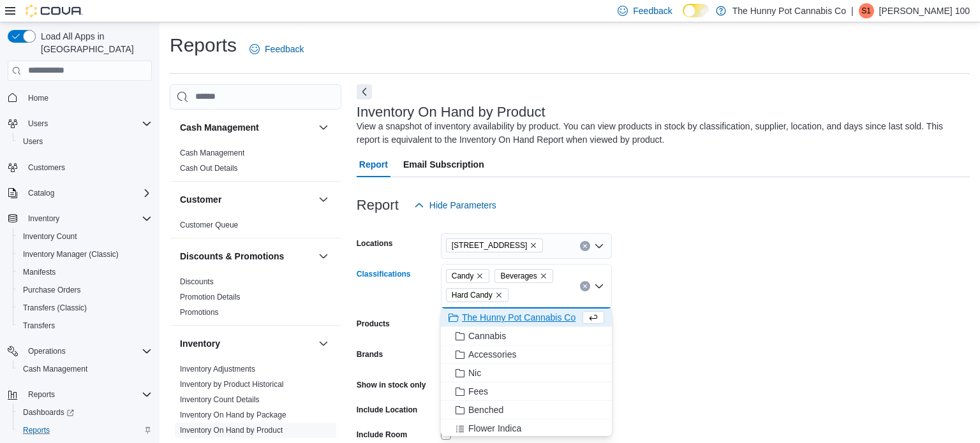 This screenshot has height=443, width=980. I want to click on a: Promotion Details, so click(210, 297).